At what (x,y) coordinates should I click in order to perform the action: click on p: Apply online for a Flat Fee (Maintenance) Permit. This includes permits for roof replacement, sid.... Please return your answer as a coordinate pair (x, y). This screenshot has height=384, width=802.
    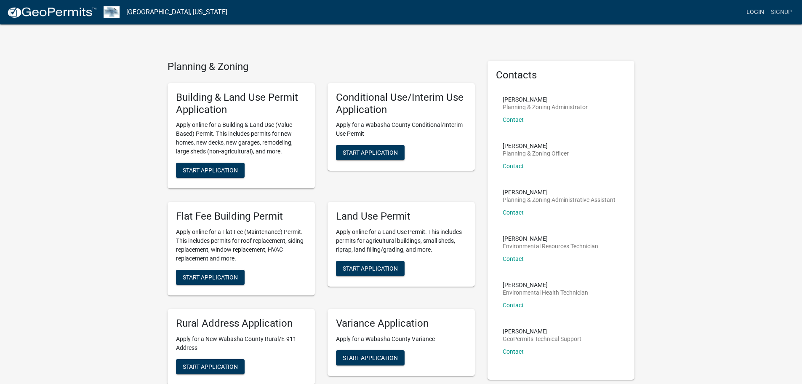
    Looking at the image, I should click on (241, 245).